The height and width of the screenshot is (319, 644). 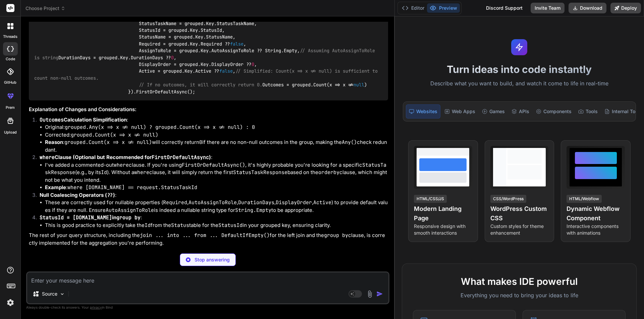 What do you see at coordinates (584, 199) in the screenshot?
I see `div: HTML/Webflow` at bounding box center [584, 199].